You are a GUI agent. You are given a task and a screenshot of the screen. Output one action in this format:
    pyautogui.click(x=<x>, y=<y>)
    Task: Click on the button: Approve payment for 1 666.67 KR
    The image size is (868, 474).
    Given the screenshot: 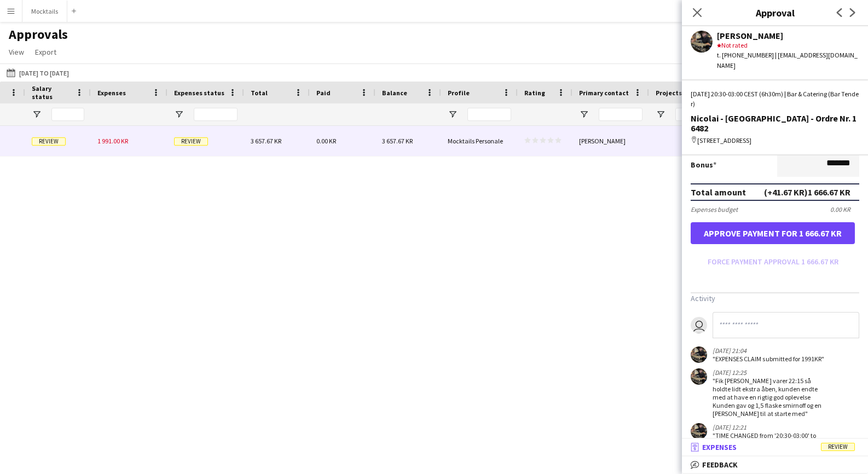 What is the action you would take?
    pyautogui.click(x=773, y=233)
    